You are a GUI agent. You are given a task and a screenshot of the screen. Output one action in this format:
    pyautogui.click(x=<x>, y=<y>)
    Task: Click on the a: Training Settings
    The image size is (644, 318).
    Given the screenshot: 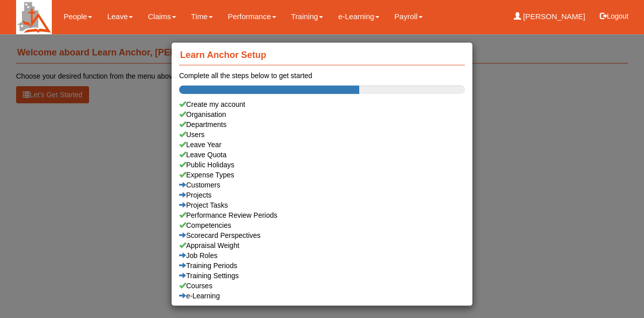 What is the action you would take?
    pyautogui.click(x=322, y=275)
    